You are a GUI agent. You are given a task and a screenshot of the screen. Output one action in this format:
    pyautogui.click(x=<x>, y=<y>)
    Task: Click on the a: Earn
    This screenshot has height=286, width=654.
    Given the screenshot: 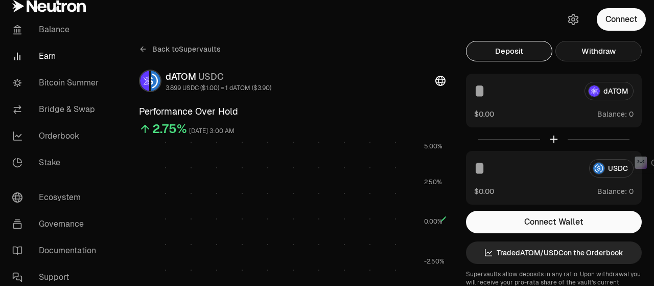 What is the action you would take?
    pyautogui.click(x=57, y=56)
    